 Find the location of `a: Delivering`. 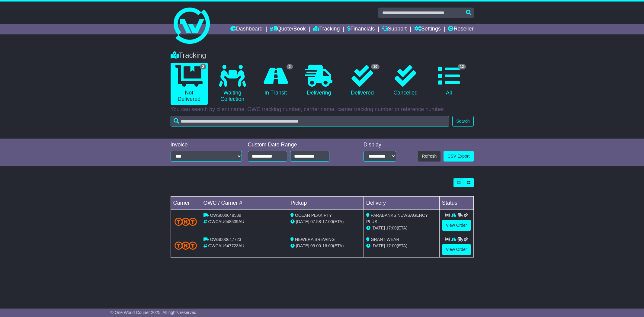

a: Delivering is located at coordinates (319, 80).